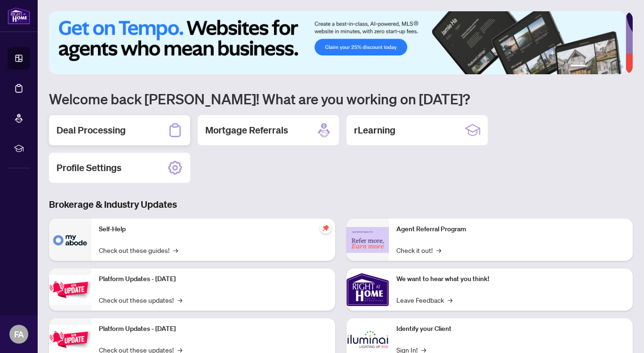 Image resolution: width=644 pixels, height=353 pixels. What do you see at coordinates (70, 290) in the screenshot?
I see `img: Platform Updates - July 21, 2025` at bounding box center [70, 290].